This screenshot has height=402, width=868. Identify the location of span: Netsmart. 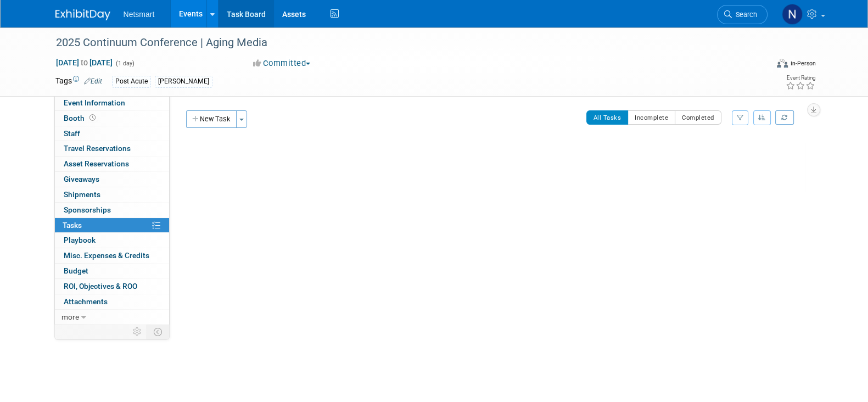
(139, 14).